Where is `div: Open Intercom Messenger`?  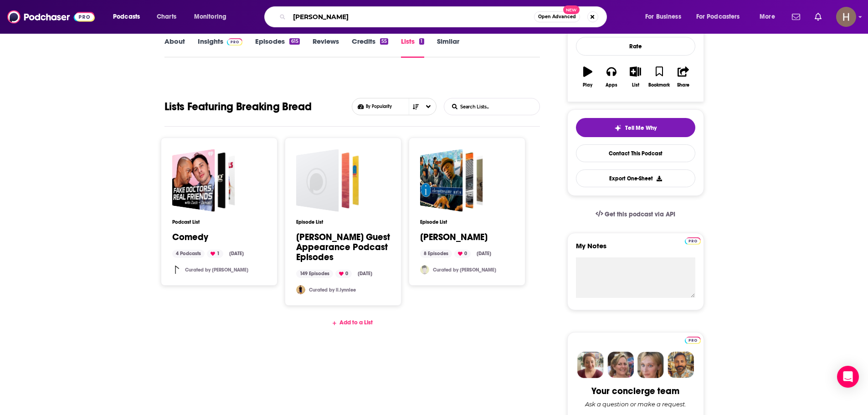
div: Open Intercom Messenger is located at coordinates (848, 377).